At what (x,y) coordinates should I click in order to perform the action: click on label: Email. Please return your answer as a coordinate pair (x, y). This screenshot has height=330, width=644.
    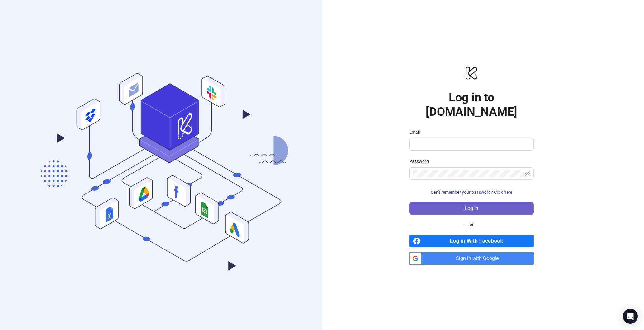
    Looking at the image, I should click on (416, 132).